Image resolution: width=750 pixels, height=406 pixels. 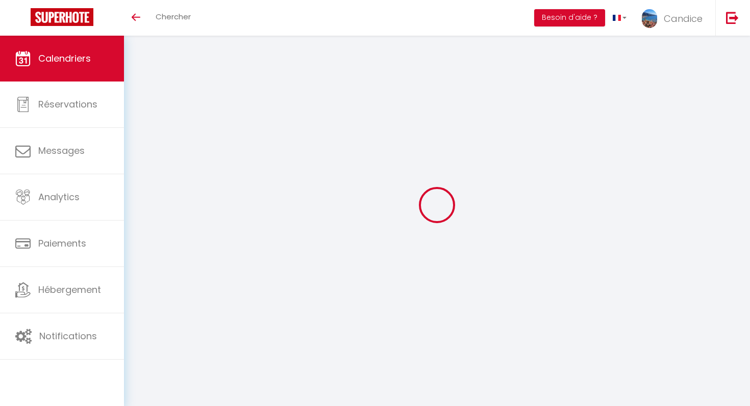 I want to click on span: Hébergement, so click(x=69, y=290).